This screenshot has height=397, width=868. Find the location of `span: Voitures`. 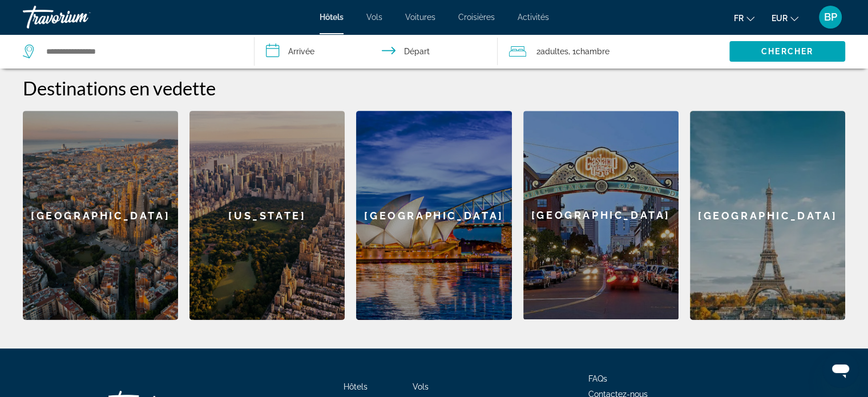

span: Voitures is located at coordinates (420, 17).